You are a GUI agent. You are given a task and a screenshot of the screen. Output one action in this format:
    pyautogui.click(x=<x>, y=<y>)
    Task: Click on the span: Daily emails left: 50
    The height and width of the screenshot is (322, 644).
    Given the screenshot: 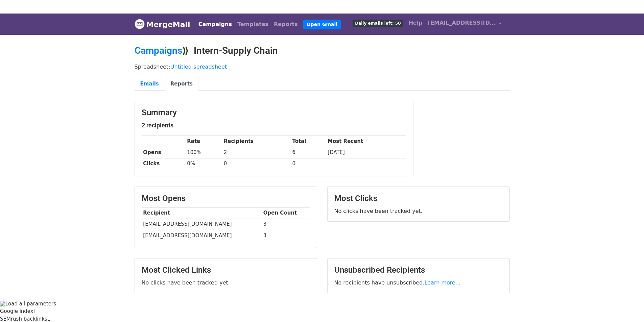 What is the action you would take?
    pyautogui.click(x=377, y=23)
    